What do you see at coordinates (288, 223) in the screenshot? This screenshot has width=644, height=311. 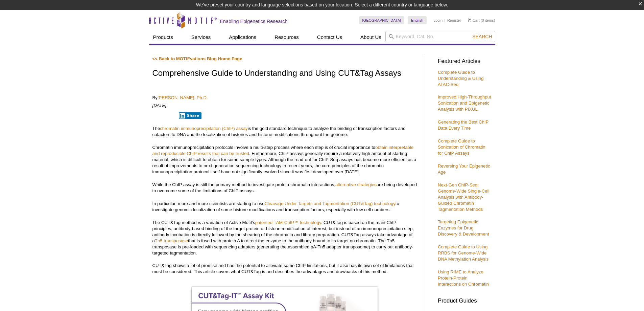 I see `a: patented TAM-ChIP™ technology` at bounding box center [288, 223].